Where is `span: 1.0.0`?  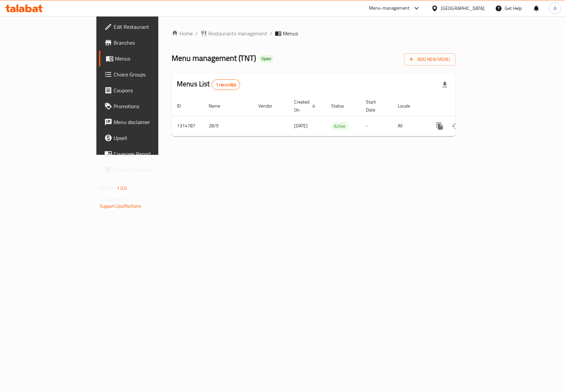
span: 1.0.0 is located at coordinates (122, 188).